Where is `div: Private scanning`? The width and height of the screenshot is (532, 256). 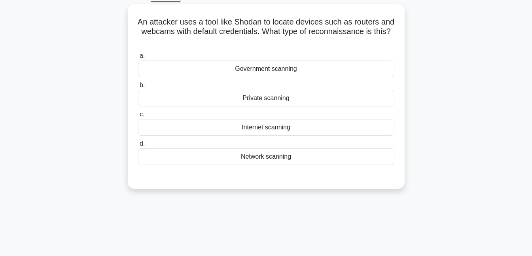 div: Private scanning is located at coordinates (266, 98).